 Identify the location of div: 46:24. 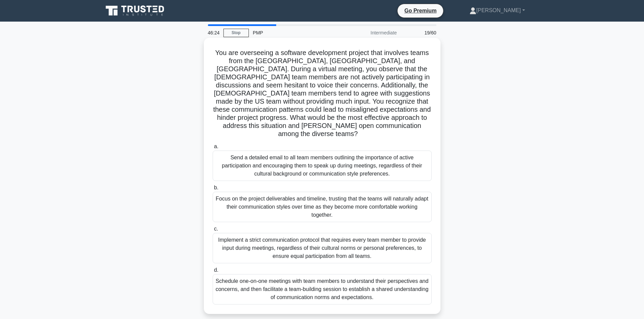
(213, 33).